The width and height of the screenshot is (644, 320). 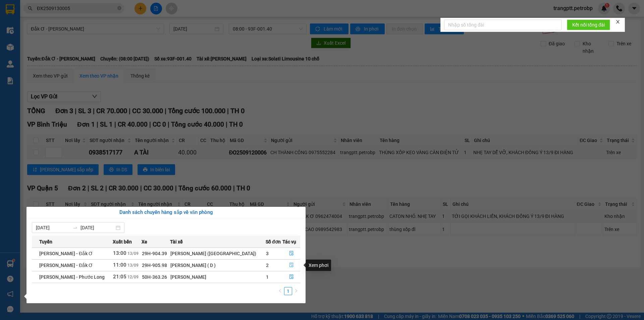 What do you see at coordinates (119, 276) in the screenshot?
I see `span: 21:05` at bounding box center [119, 276].